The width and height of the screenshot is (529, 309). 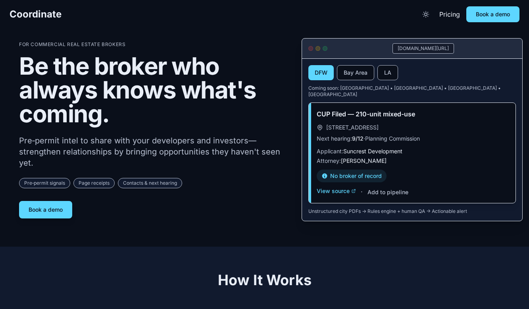 I want to click on span: Page receipts, so click(x=94, y=183).